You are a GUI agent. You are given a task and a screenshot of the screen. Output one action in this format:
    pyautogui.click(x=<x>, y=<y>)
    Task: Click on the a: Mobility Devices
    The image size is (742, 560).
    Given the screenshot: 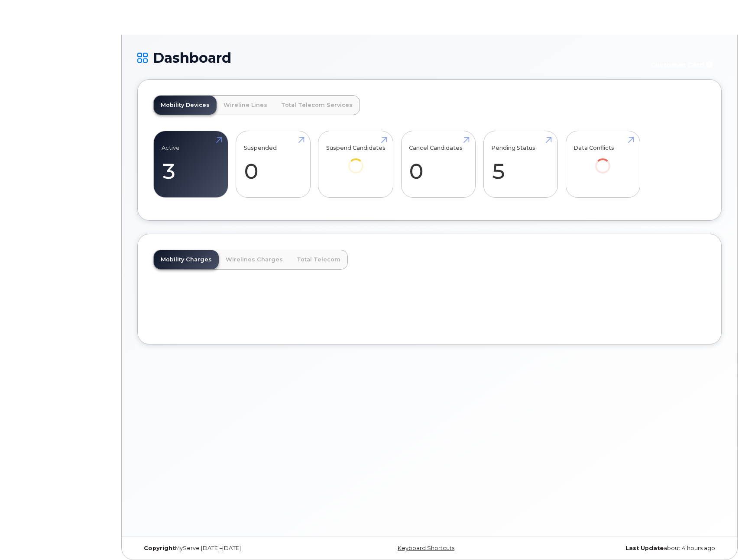 What is the action you would take?
    pyautogui.click(x=185, y=105)
    